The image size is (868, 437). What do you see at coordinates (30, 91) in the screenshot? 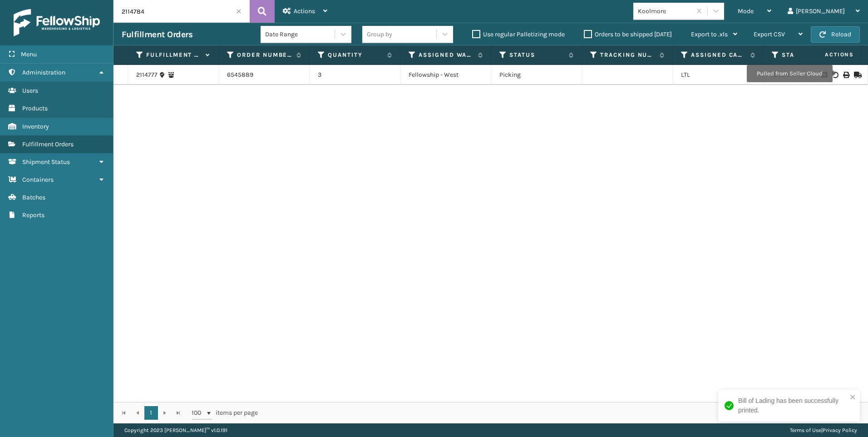
I see `span: Users` at bounding box center [30, 91].